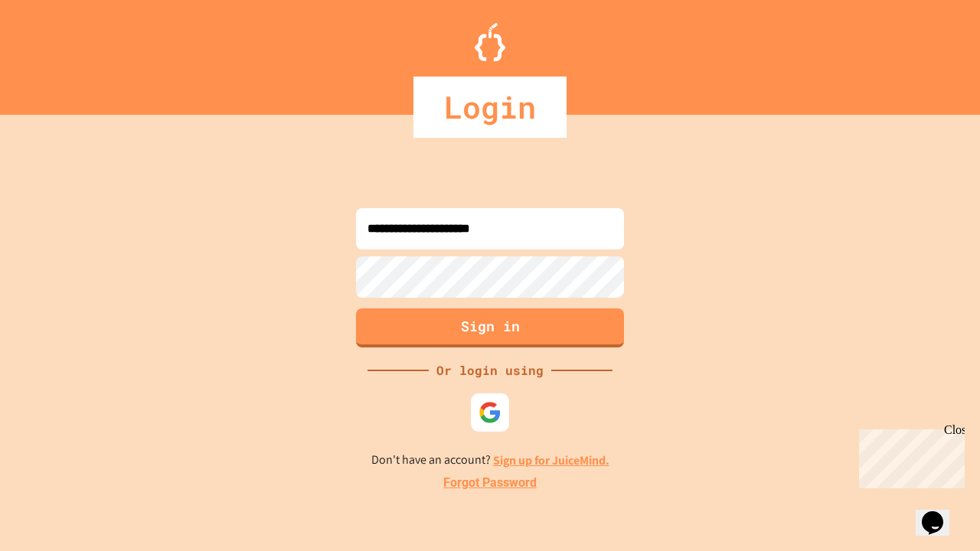  What do you see at coordinates (490, 460) in the screenshot?
I see `p: Don't have an account?` at bounding box center [490, 460].